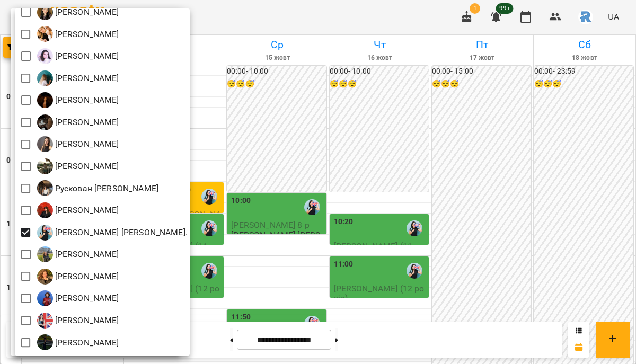 The image size is (636, 364). Describe the element at coordinates (45, 233) in the screenshot. I see `img: Ч` at that location.